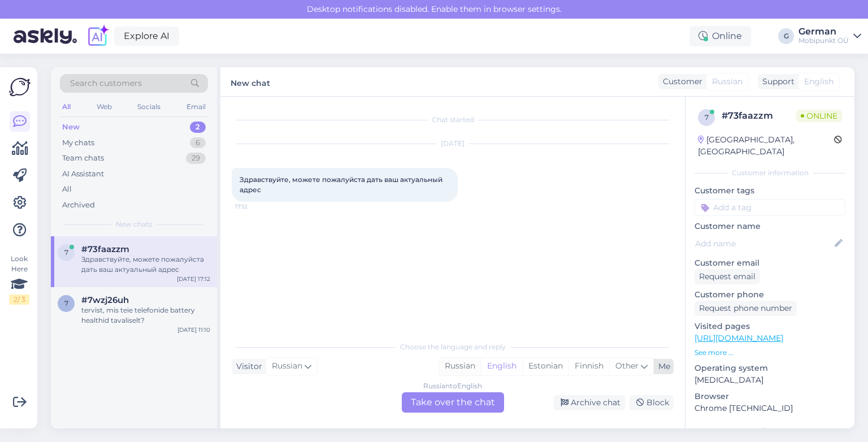  I want to click on div: Extra, so click(770, 431).